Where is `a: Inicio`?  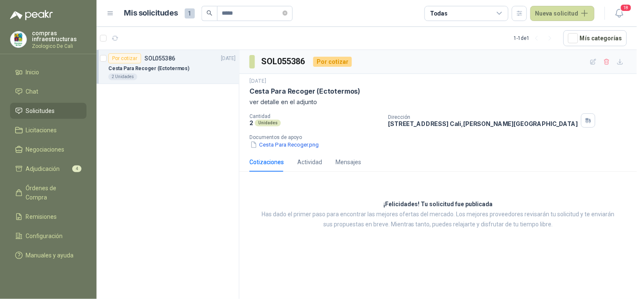
a: Inicio is located at coordinates (48, 72).